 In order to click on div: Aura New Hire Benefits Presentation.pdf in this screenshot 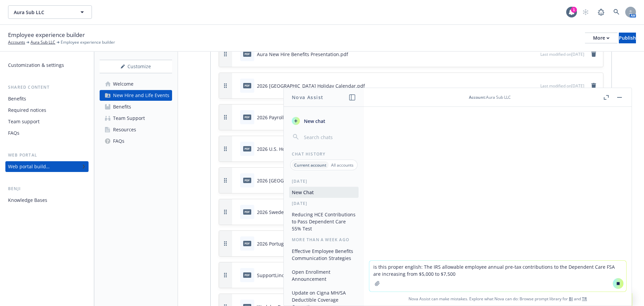, I will do `click(302, 54)`.